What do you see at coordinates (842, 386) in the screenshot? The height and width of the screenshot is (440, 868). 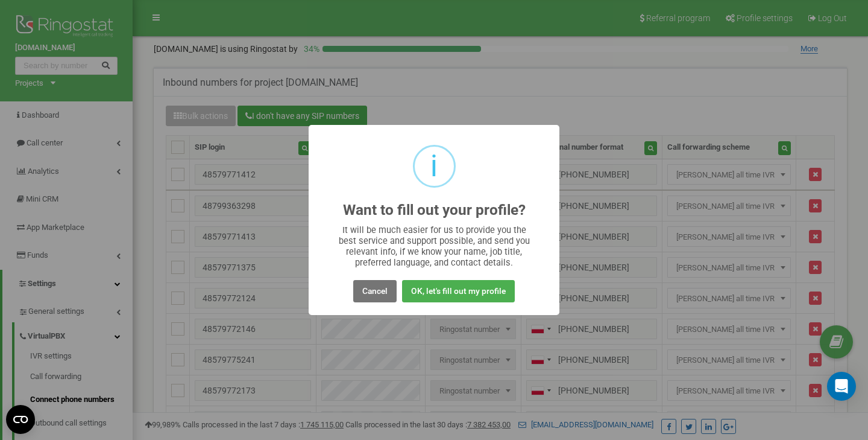 I see `div: Open Intercom Messenger` at bounding box center [842, 386].